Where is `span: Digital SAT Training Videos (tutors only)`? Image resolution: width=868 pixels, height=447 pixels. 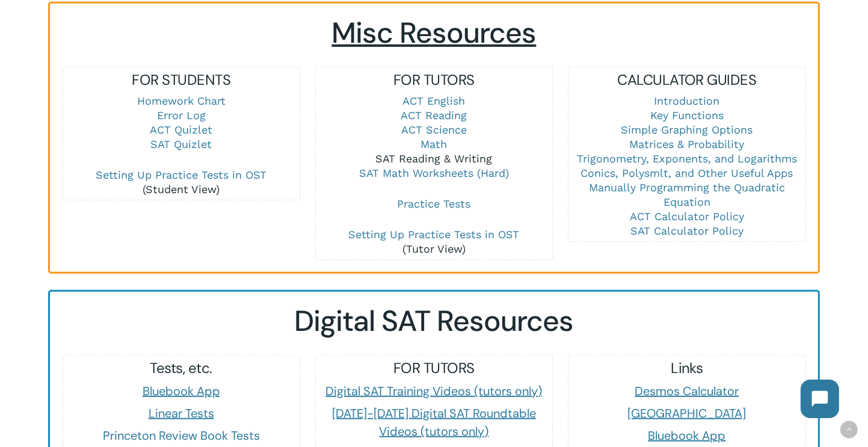
span: Digital SAT Training Videos (tutors only) is located at coordinates (434, 391).